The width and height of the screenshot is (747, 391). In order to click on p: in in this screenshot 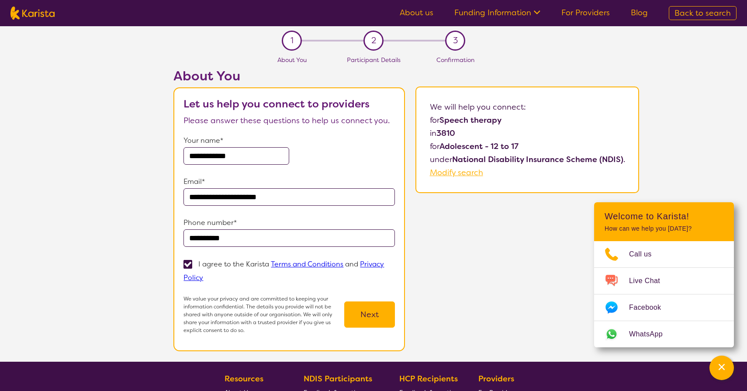, I will do `click(527, 133)`.